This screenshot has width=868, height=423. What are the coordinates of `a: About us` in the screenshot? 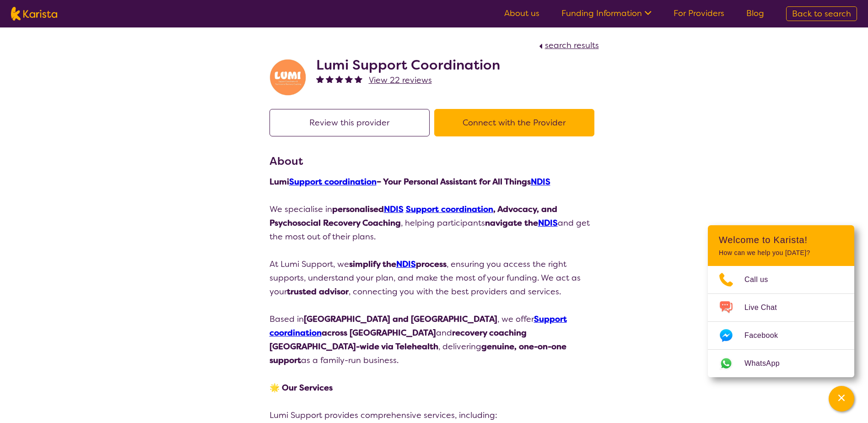 It's located at (522, 14).